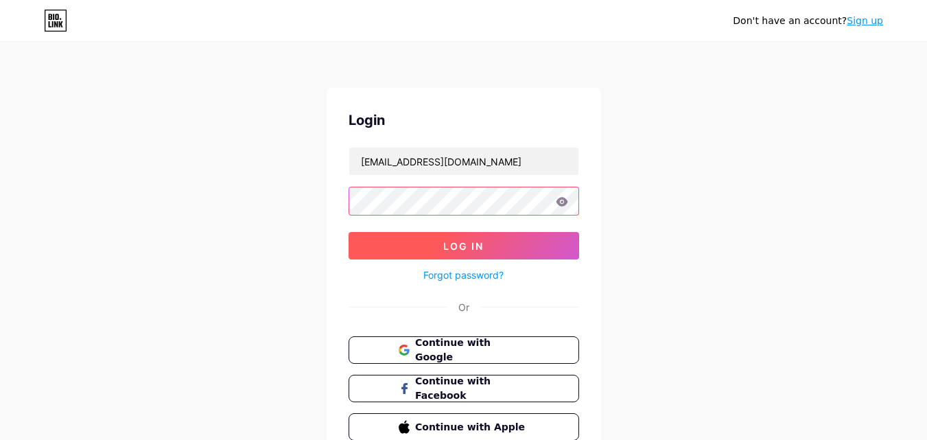  What do you see at coordinates (464, 246) in the screenshot?
I see `button: Log In` at bounding box center [464, 246].